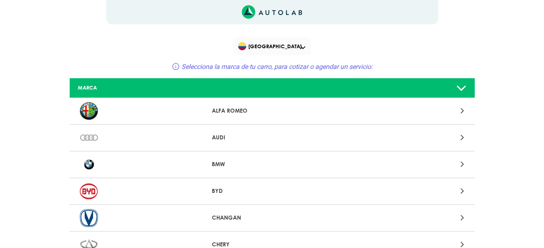 The width and height of the screenshot is (544, 248). Describe the element at coordinates (272, 88) in the screenshot. I see `a: MARCA` at that location.